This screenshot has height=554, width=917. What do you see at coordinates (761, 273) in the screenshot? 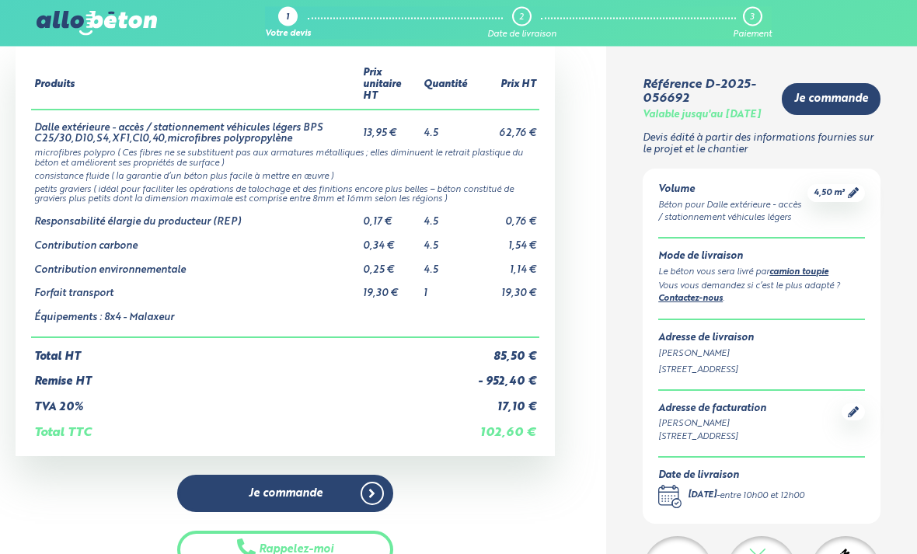
I see `div: Le béton vous sera livré par` at bounding box center [761, 273].